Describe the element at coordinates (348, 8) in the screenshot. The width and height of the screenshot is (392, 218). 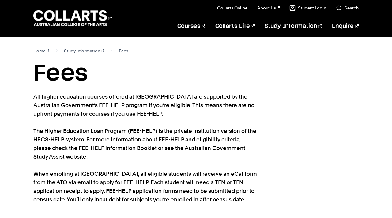
I see `a: Search` at that location.